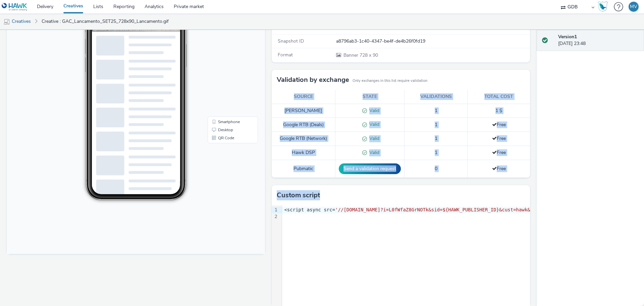 The image size is (644, 306). Describe the element at coordinates (369, 96) in the screenshot. I see `th: State` at that location.